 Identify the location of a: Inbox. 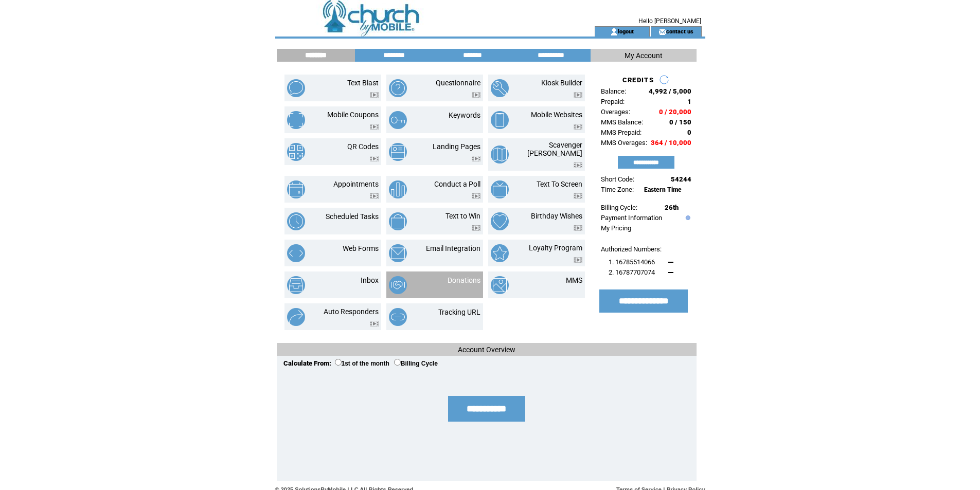
(369, 280).